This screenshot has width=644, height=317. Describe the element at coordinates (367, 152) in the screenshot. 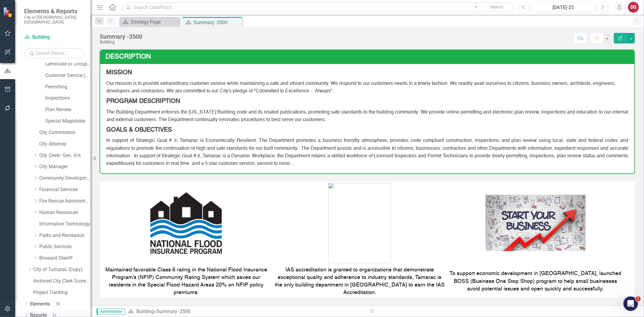

I see `span: In support of Strategic Goal # 3, Tamarac is Economically Resilient, The Department promotes a bu...` at that location.